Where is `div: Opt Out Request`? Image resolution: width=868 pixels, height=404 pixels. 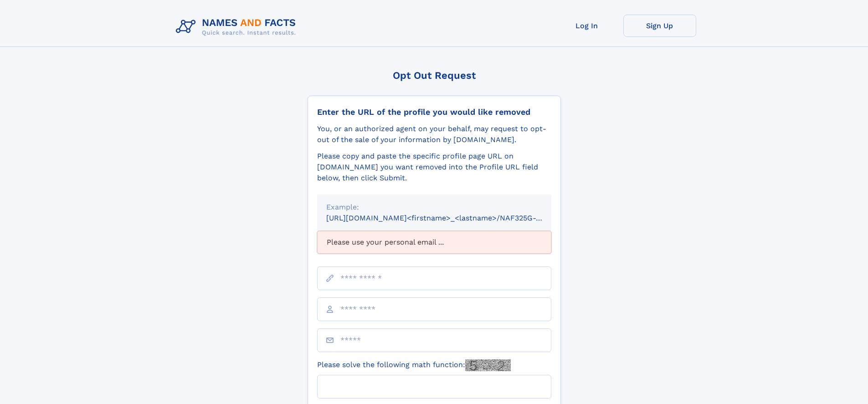 div: Opt Out Request is located at coordinates (434, 75).